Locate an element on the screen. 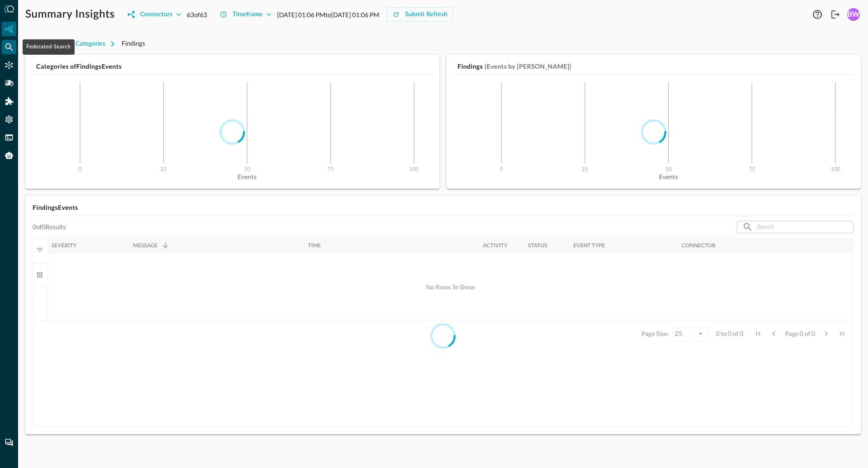 This screenshot has width=868, height=468. p: 0 of 0 Results is located at coordinates (49, 227).